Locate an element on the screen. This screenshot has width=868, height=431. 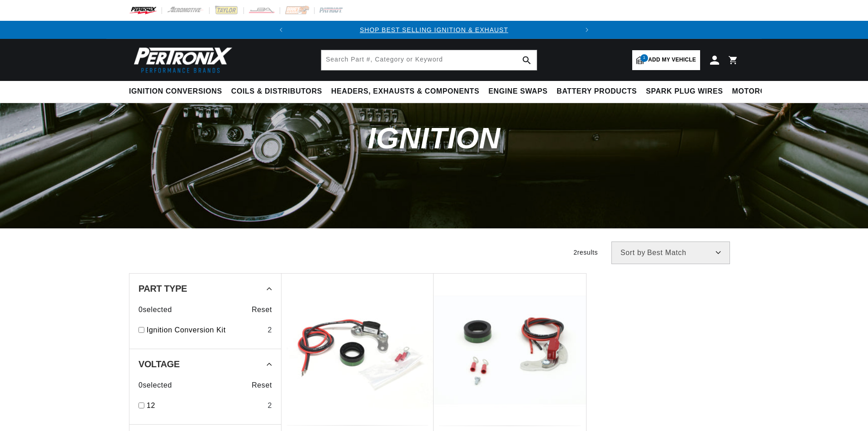
span: Battery Products is located at coordinates (597, 92).